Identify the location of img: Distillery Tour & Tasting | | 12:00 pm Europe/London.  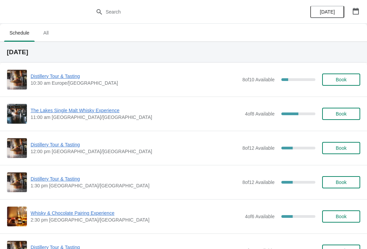
(17, 148).